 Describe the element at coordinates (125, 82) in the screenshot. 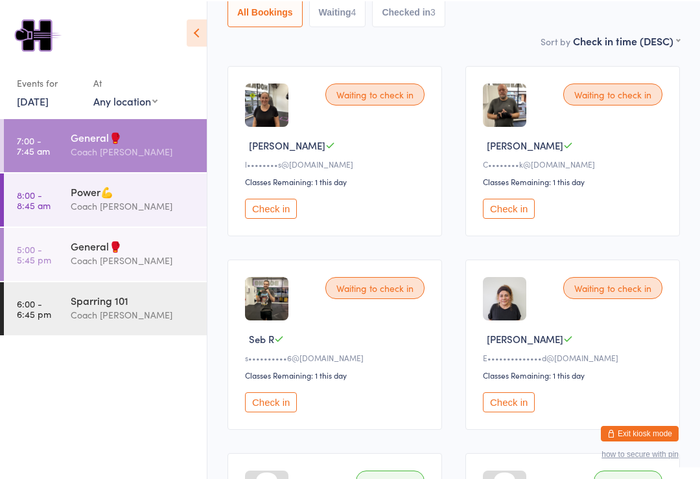

I see `div: At` at that location.